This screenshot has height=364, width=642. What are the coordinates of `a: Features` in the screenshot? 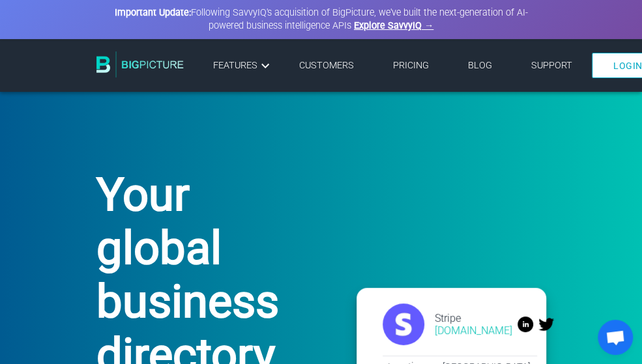 It's located at (243, 66).